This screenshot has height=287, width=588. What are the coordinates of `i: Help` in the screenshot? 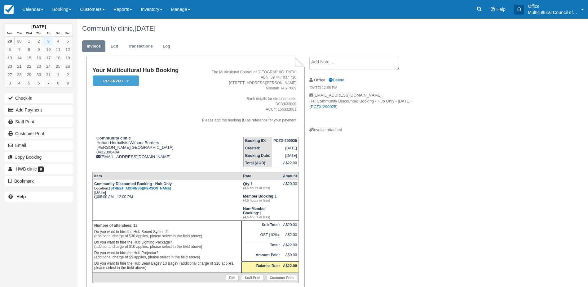 It's located at (493, 9).